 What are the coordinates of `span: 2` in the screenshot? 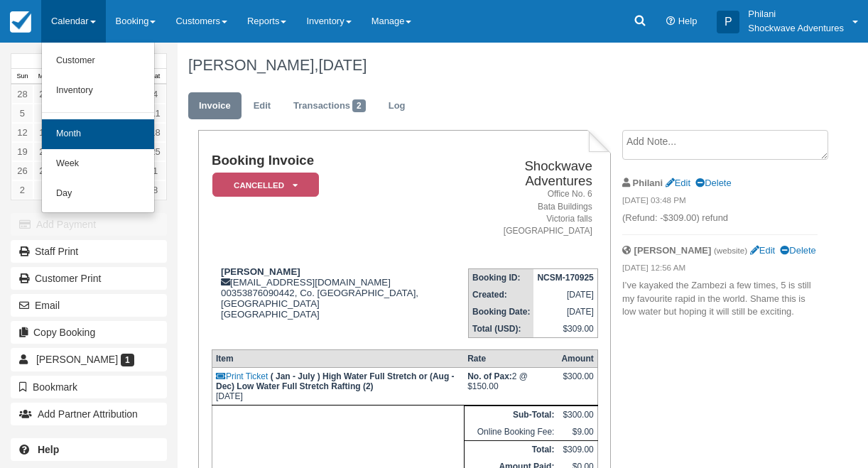 It's located at (359, 106).